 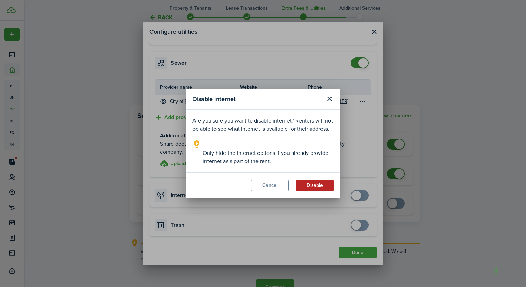 What do you see at coordinates (268, 157) in the screenshot?
I see `explanation-description: Only hide the internet options if you already provide internet as a part of the rent.` at bounding box center [268, 157].